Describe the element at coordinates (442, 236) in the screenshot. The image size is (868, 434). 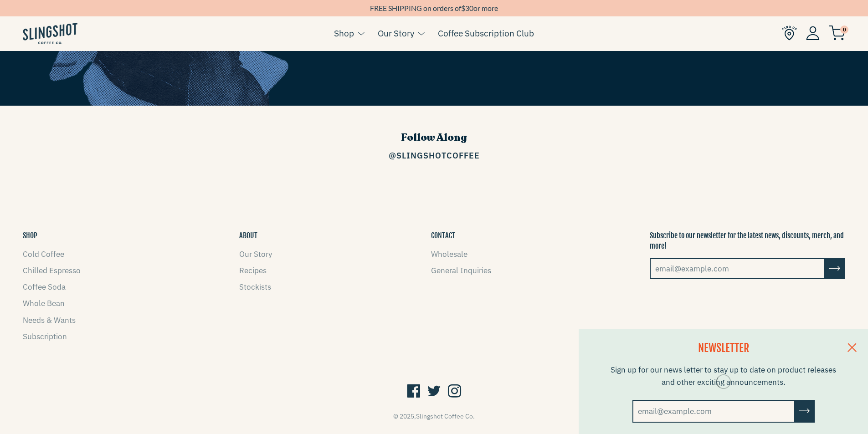
I see `button: CONTACT` at that location.